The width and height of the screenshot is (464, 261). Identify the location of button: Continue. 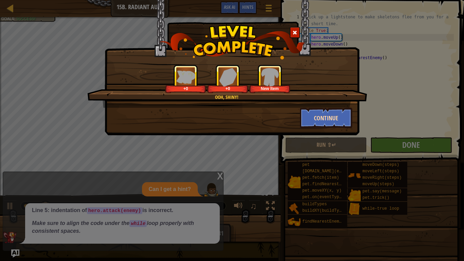
(326, 118).